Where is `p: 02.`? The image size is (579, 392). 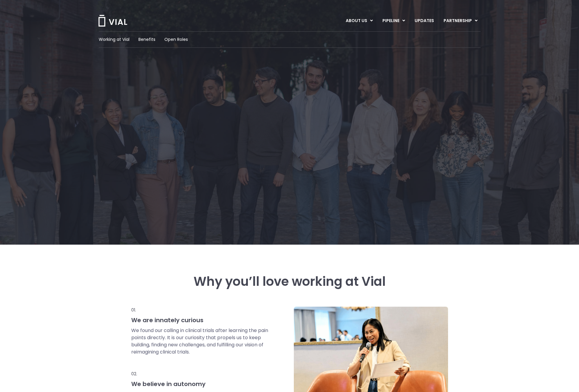 p: 02. is located at coordinates (200, 374).